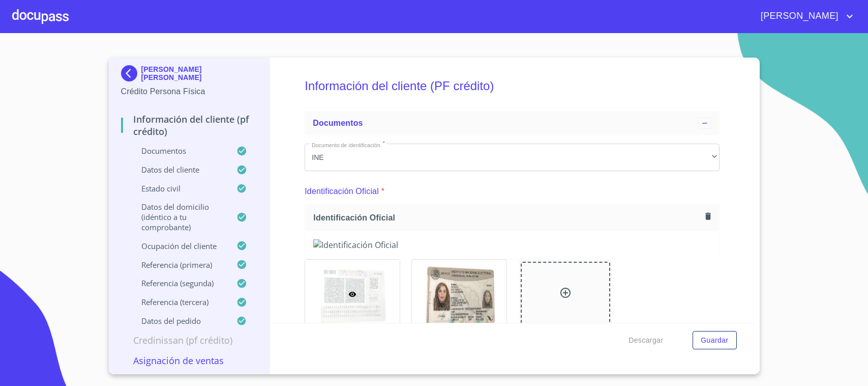 This screenshot has height=386, width=868. Describe the element at coordinates (512, 86) in the screenshot. I see `h5: Información del cliente (PF crédito)` at that location.